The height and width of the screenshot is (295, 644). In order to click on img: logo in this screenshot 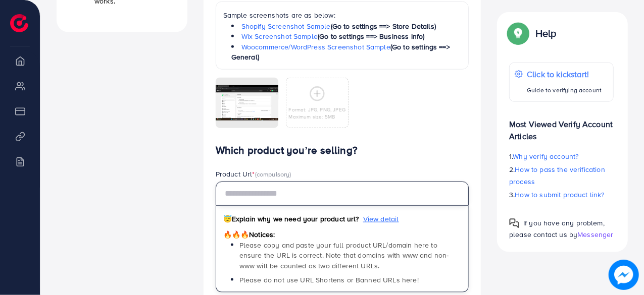, I will do `click(19, 23)`.